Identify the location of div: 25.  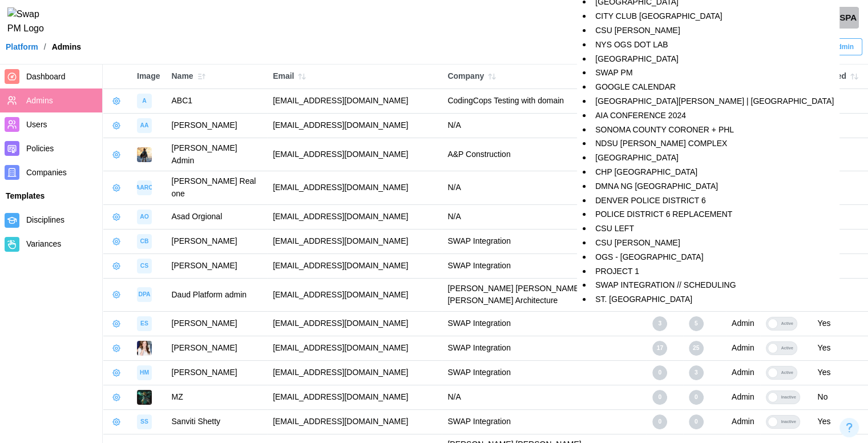
(697, 348).